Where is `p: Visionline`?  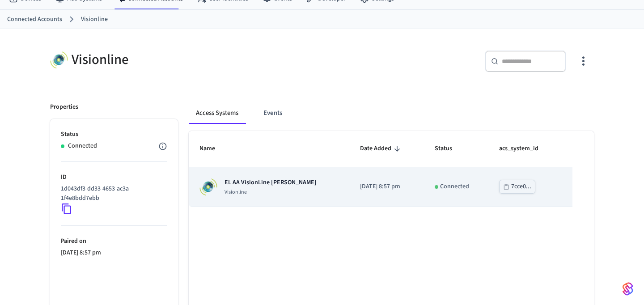
p: Visionline is located at coordinates (271, 192).